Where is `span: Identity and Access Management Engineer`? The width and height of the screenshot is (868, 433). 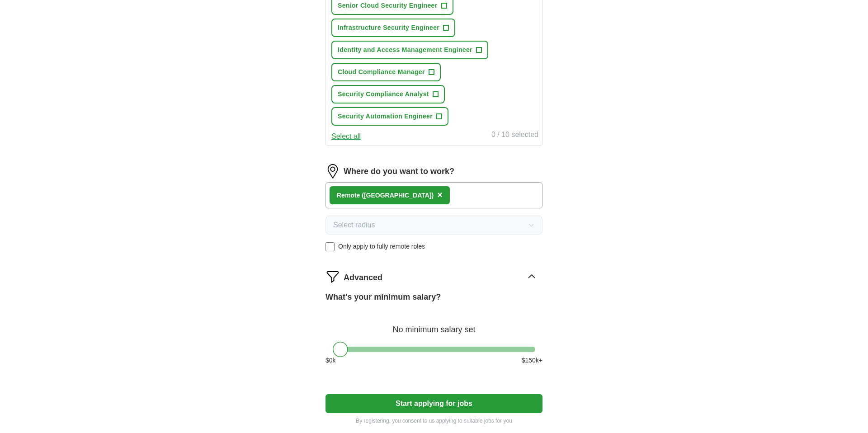
span: Identity and Access Management Engineer is located at coordinates (406, 50).